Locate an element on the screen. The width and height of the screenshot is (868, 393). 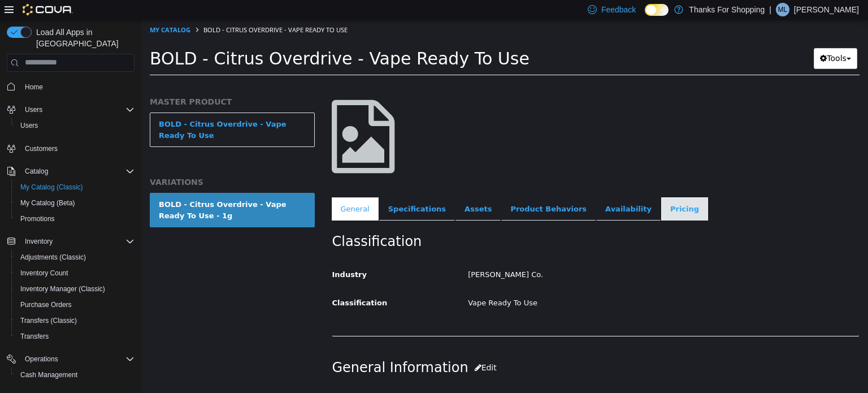
a: Transfers is located at coordinates (35, 336).